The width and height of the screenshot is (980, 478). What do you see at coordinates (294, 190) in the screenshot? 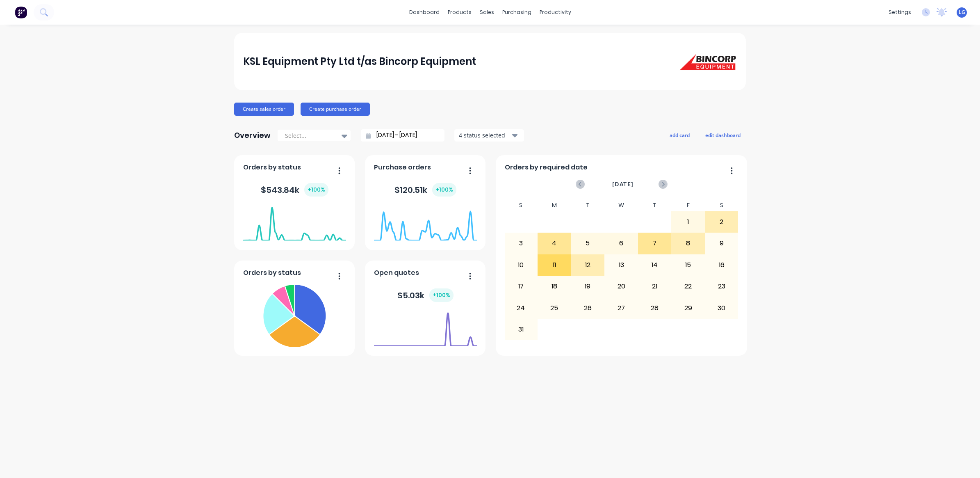
I see `div: $ 543.84k` at bounding box center [294, 190].